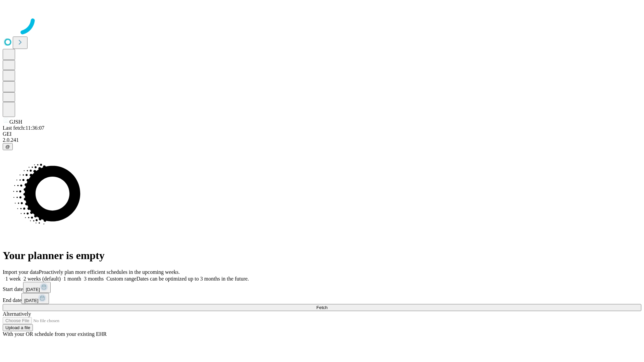 The image size is (644, 362). Describe the element at coordinates (321, 307) in the screenshot. I see `span: Fetch` at that location.